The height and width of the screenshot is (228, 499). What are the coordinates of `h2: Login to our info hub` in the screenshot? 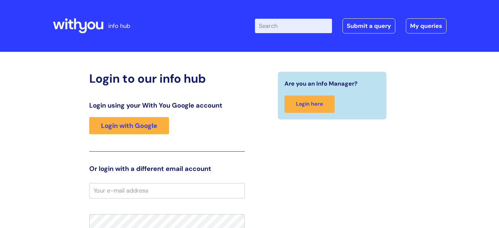 It's located at (167, 78).